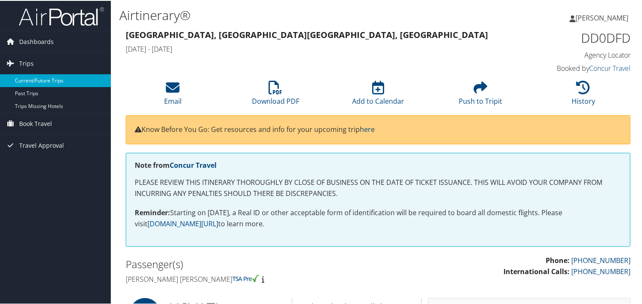  Describe the element at coordinates (378, 95) in the screenshot. I see `a: Add to Calendar` at that location.